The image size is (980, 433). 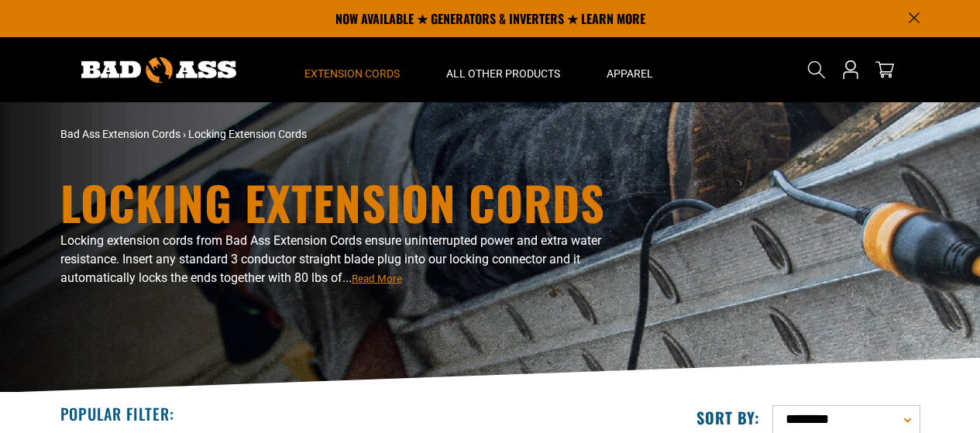 What do you see at coordinates (343, 202) in the screenshot?
I see `h1: Locking Extension Cords` at bounding box center [343, 202].